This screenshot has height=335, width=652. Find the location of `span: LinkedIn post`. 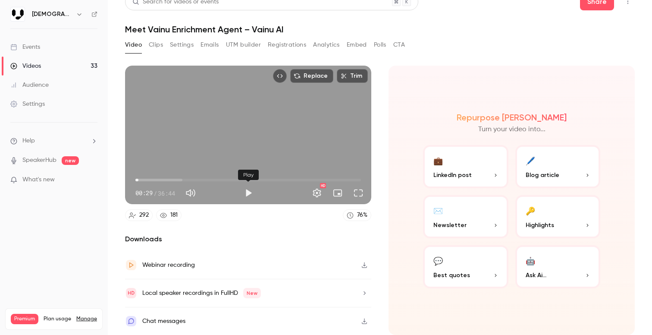

span: LinkedIn post is located at coordinates (452, 175).